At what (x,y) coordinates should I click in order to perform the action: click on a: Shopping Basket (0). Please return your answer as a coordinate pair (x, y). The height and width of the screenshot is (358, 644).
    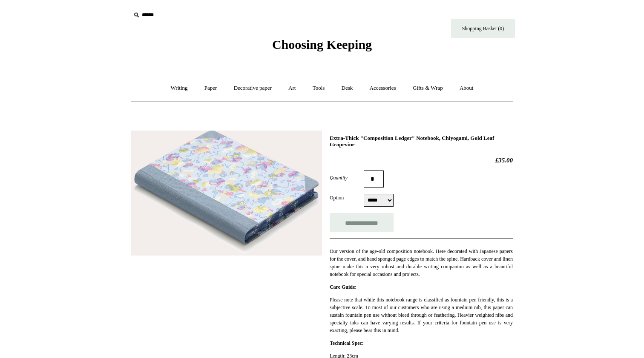
    Looking at the image, I should click on (483, 28).